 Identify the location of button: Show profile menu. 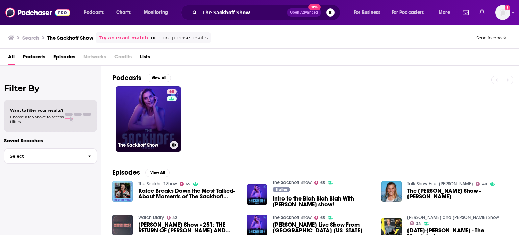
(503, 13).